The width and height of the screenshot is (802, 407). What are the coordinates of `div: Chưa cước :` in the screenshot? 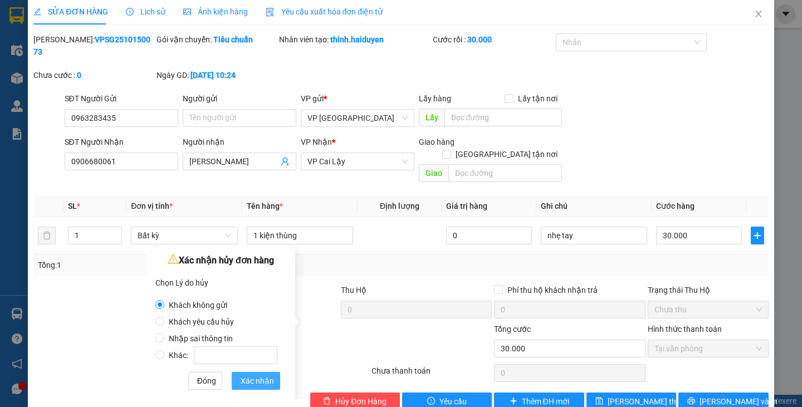 It's located at (94, 75).